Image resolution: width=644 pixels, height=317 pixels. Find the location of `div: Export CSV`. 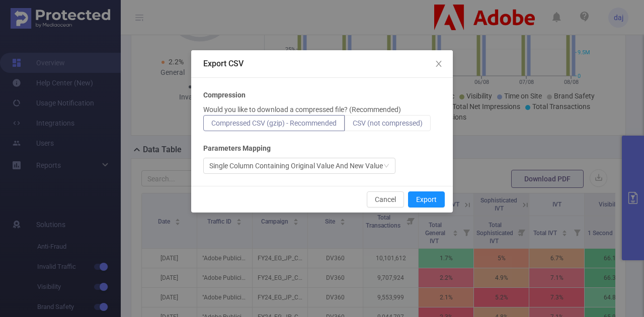

div: Export CSV is located at coordinates (322, 64).